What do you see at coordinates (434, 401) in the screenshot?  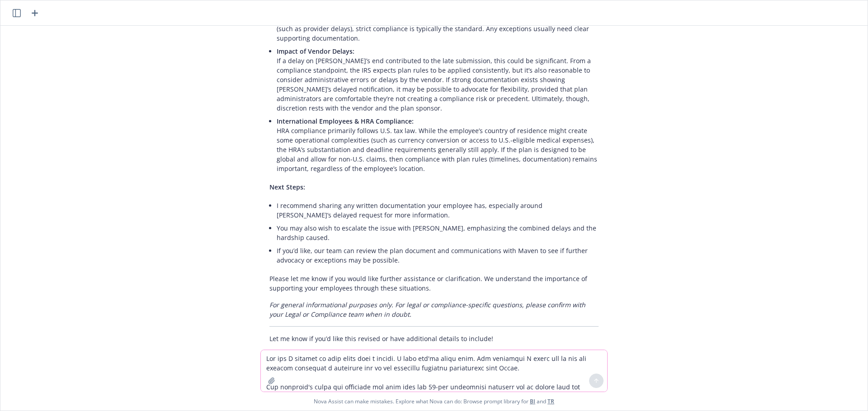 I see `span: Nova Assist can make mistakes. Explore what Nova can do: Browse prompt library for and` at bounding box center [434, 401].